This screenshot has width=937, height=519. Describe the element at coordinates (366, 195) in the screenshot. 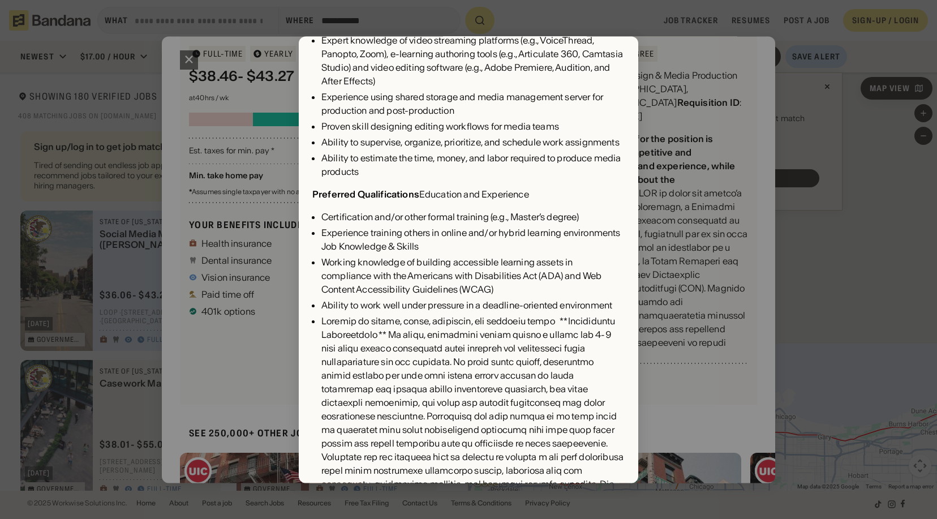

I see `div: Preferred Qualifications` at that location.